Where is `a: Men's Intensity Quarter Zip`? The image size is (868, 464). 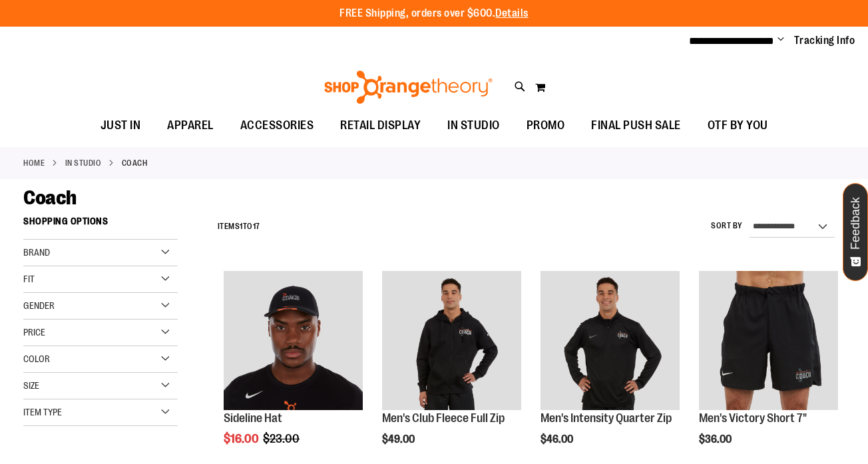
a: Men's Intensity Quarter Zip is located at coordinates (606, 418).